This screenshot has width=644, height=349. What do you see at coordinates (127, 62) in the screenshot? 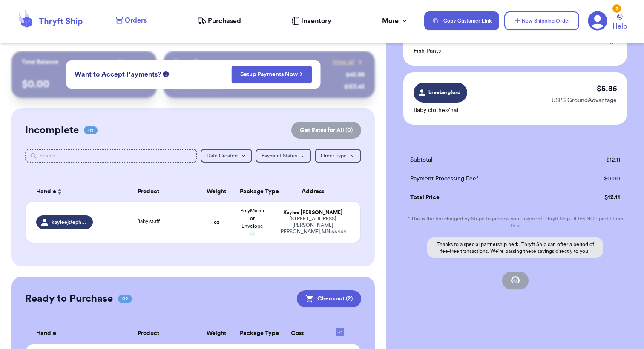
I see `span: Payout` at bounding box center [127, 62].